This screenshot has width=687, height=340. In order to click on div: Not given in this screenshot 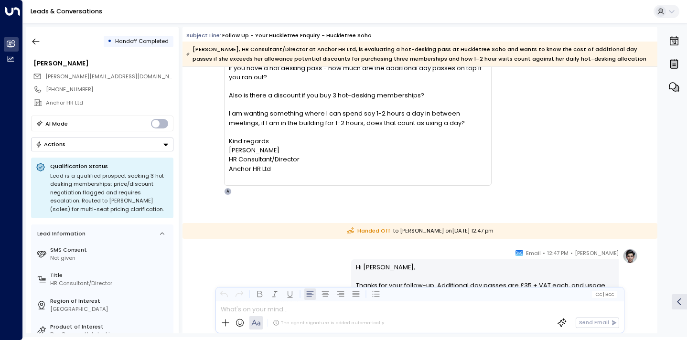, I will do `click(110, 258)`.